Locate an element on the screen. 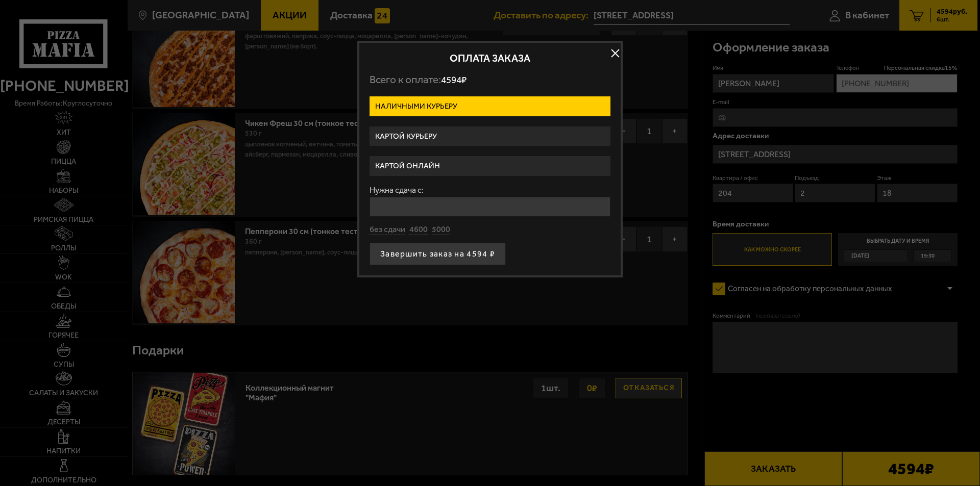 The height and width of the screenshot is (486, 980). h2: Оплата заказа is located at coordinates (490, 58).